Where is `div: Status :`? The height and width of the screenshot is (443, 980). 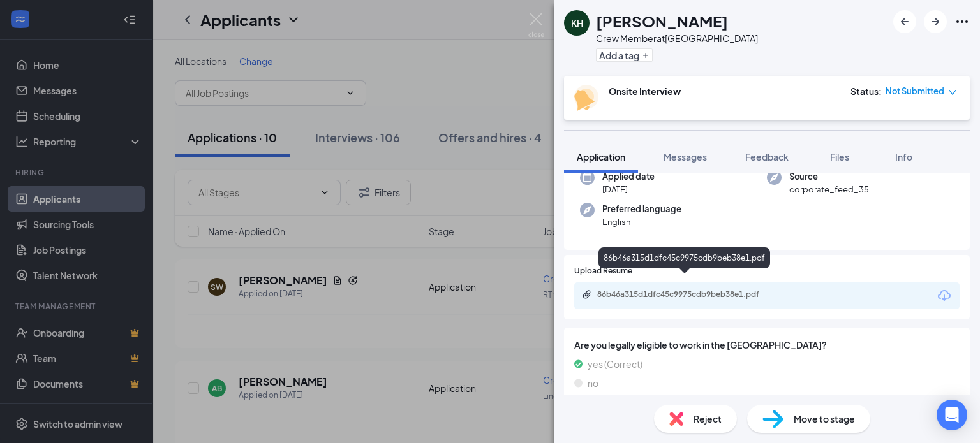 div: Status : is located at coordinates (865, 91).